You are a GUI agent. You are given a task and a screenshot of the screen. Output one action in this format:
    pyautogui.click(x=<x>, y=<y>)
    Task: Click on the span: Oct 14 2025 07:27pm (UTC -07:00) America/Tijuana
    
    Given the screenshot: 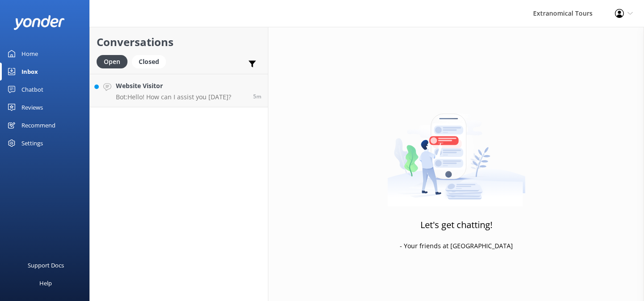 What is the action you would take?
    pyautogui.click(x=257, y=96)
    